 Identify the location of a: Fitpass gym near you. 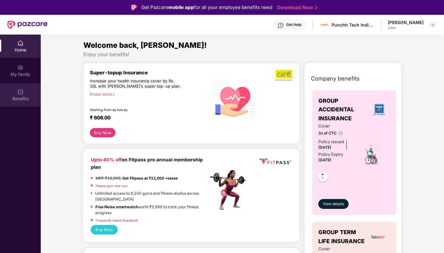
(112, 186).